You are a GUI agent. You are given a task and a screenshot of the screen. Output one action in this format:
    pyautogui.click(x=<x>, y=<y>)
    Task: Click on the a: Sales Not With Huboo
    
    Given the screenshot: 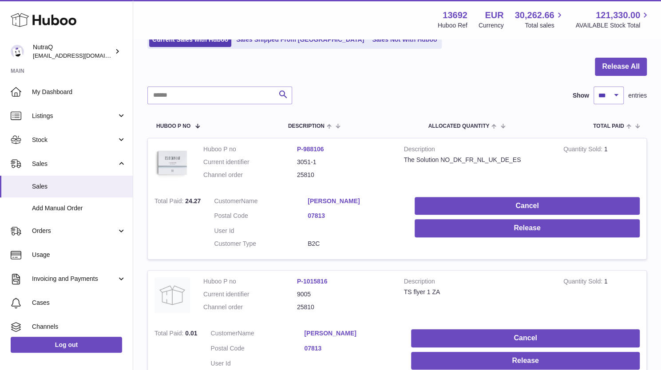 What is the action you would take?
    pyautogui.click(x=405, y=40)
    